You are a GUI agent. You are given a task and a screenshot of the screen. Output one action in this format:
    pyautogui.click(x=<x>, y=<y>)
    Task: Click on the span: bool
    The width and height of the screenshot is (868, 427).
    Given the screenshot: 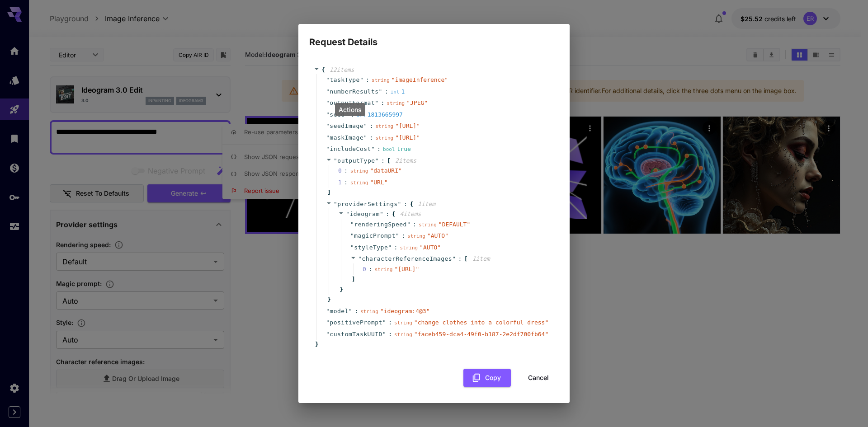 What is the action you would take?
    pyautogui.click(x=389, y=149)
    